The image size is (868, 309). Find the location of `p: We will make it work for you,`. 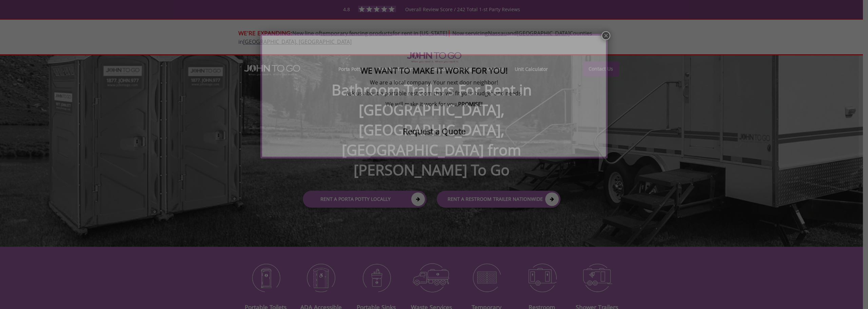

p: We will make it work for you, is located at coordinates (434, 104).